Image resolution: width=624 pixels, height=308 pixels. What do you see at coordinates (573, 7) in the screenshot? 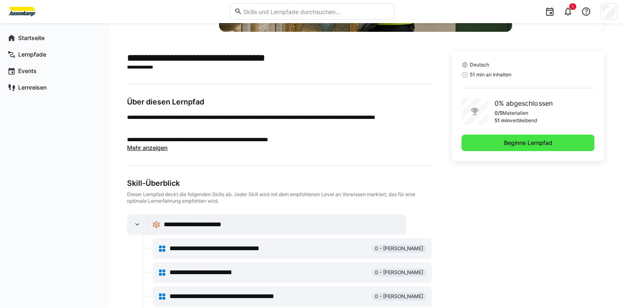
I see `span: 1` at bounding box center [573, 7].